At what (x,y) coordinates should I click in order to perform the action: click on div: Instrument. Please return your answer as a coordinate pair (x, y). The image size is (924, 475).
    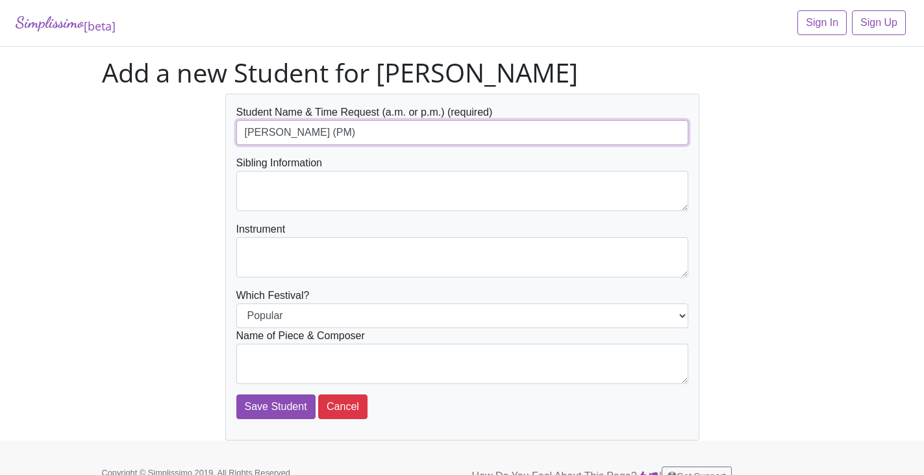
    Looking at the image, I should click on (462, 249).